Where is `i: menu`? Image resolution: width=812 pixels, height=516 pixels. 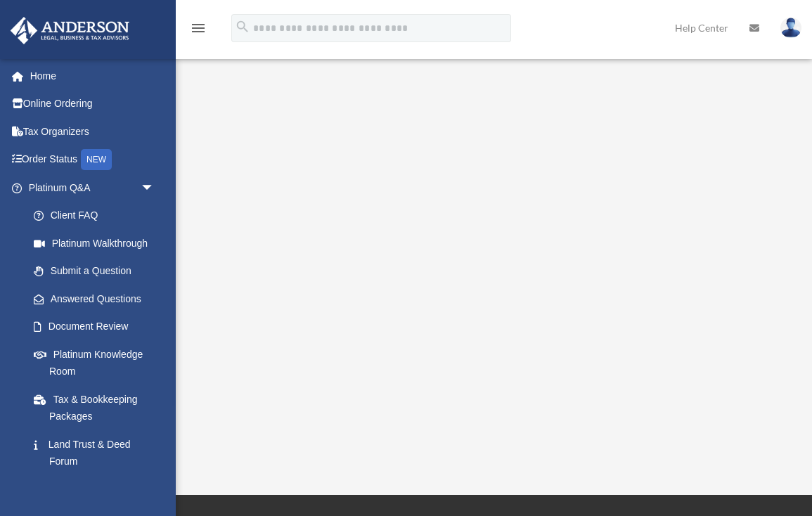
i: menu is located at coordinates (198, 28).